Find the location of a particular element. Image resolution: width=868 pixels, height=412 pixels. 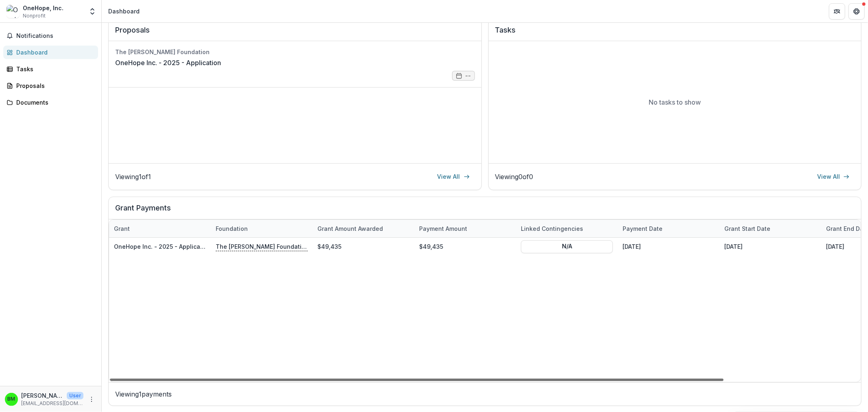

button: Partners is located at coordinates (837, 11).